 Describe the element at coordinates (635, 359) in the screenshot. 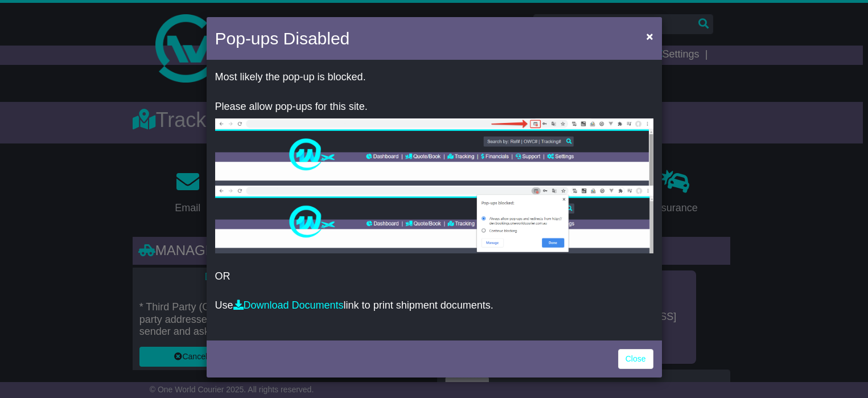

I see `a: Close` at that location.